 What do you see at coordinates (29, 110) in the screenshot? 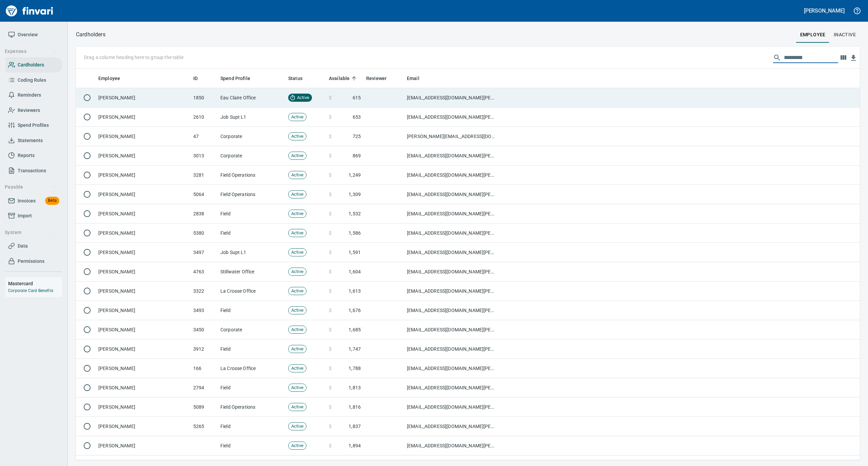
I see `span: Reviewers` at bounding box center [29, 110].